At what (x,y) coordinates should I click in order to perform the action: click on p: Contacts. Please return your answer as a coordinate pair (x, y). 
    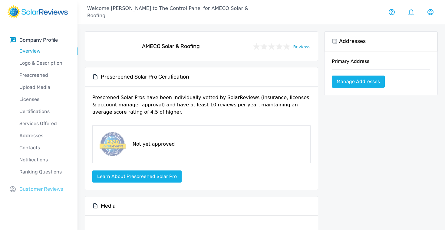
    Looking at the image, I should click on (44, 148).